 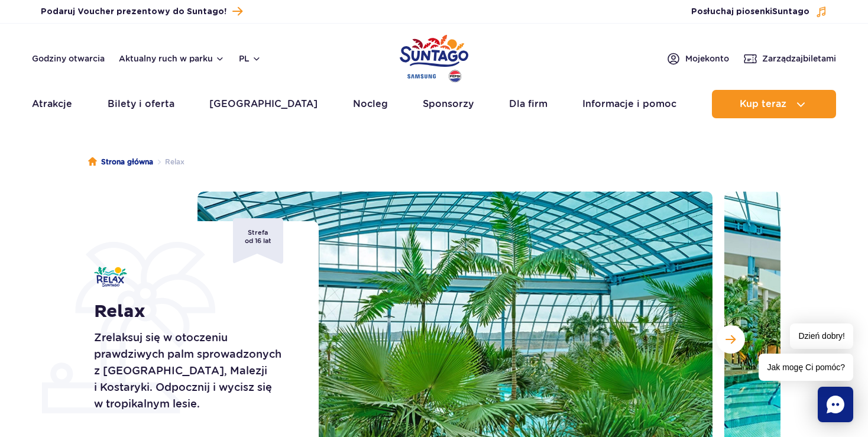 I want to click on a: Strona główna, so click(x=121, y=162).